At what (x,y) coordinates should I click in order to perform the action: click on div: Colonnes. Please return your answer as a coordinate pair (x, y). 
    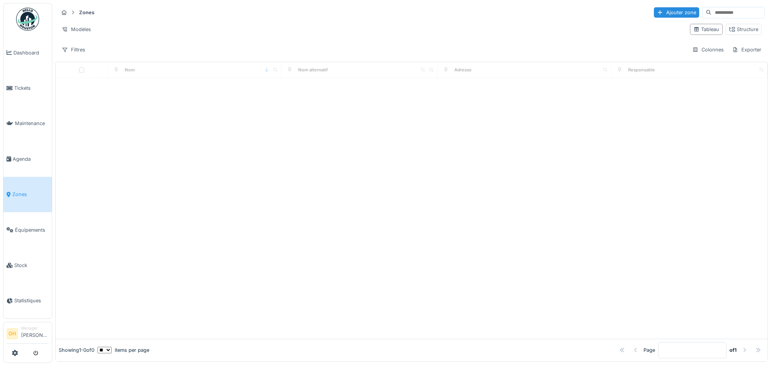
    Looking at the image, I should click on (708, 50).